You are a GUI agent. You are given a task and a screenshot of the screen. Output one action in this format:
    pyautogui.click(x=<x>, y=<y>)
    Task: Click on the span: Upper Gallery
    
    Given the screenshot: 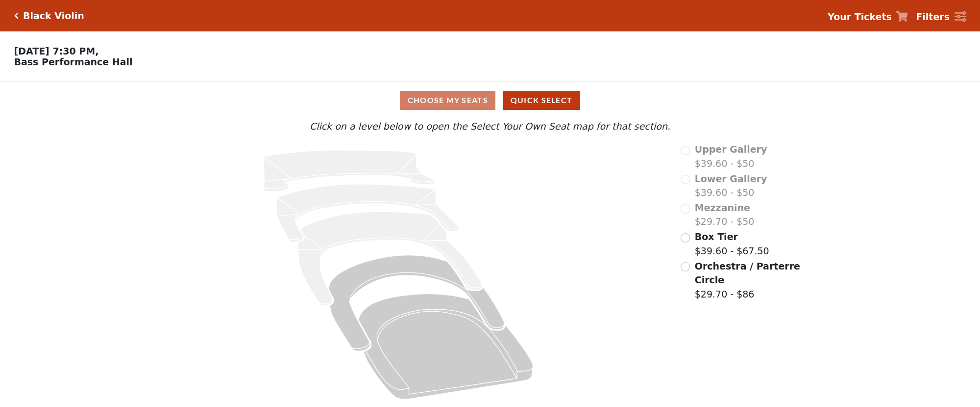 What is the action you would take?
    pyautogui.click(x=731, y=149)
    